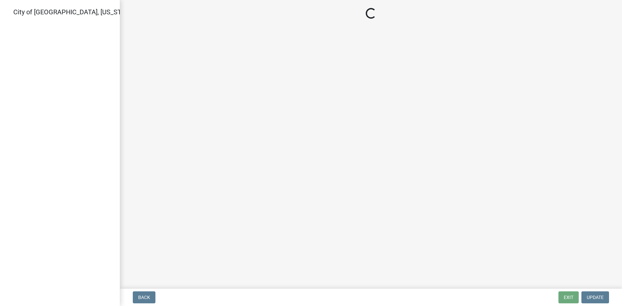  What do you see at coordinates (595, 297) in the screenshot?
I see `span: Update` at bounding box center [595, 297].